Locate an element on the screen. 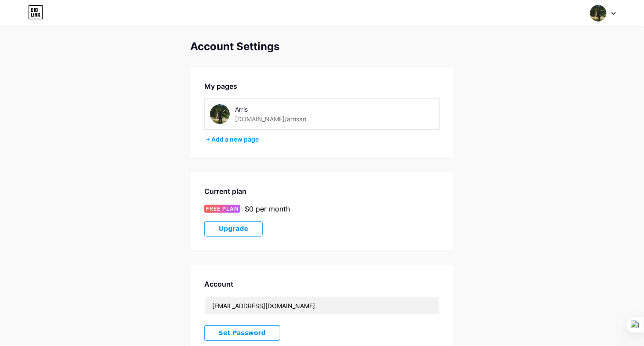  div: Account is located at coordinates (322, 284).